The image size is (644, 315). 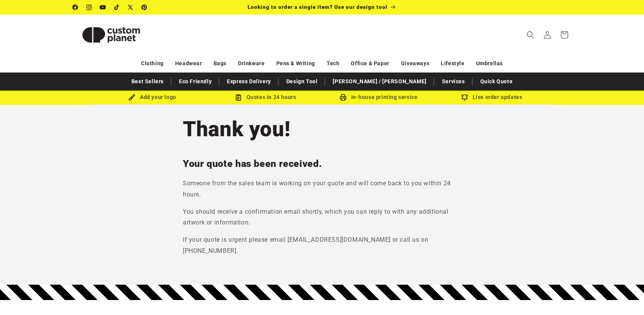 What do you see at coordinates (251, 63) in the screenshot?
I see `a: Drinkware` at bounding box center [251, 63].